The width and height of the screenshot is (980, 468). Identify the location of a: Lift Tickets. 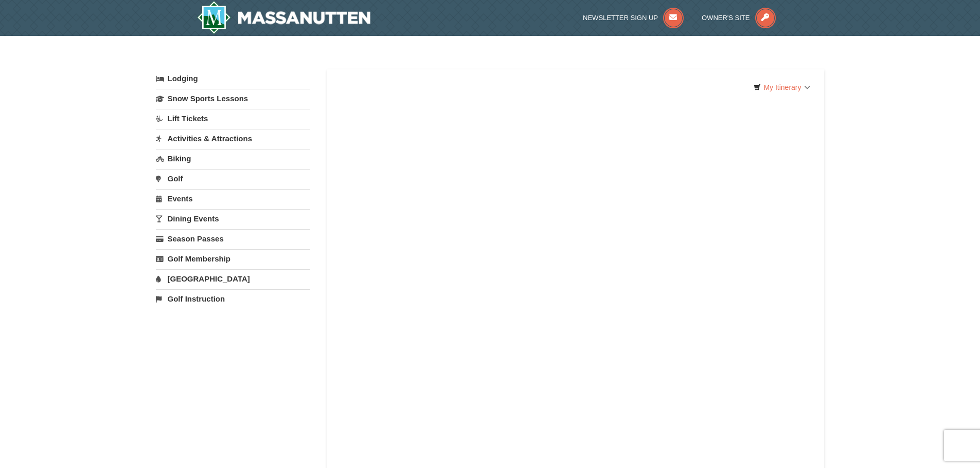
(233, 118).